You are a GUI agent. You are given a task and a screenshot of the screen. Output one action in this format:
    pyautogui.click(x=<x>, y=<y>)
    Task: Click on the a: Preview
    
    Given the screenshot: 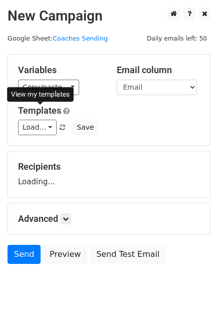 What is the action you would take?
    pyautogui.click(x=65, y=255)
    